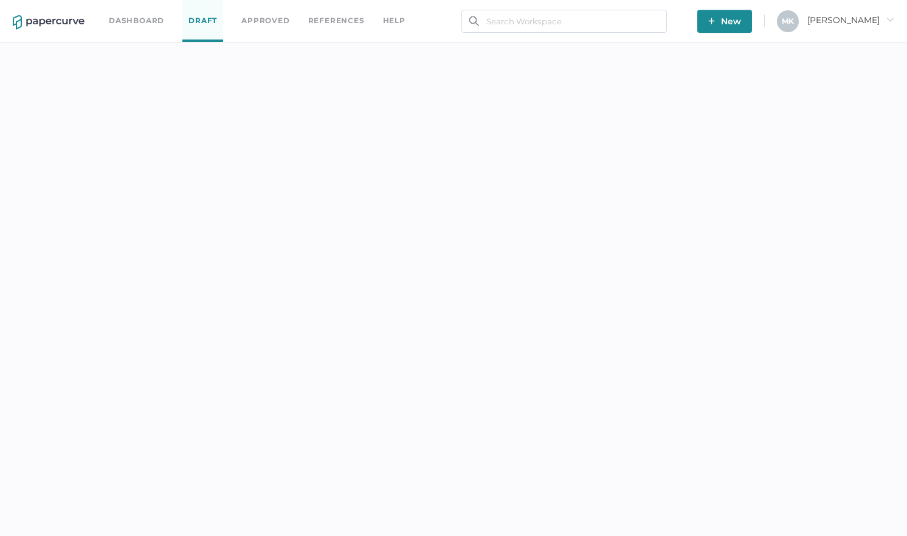  I want to click on a: Dashboard, so click(136, 21).